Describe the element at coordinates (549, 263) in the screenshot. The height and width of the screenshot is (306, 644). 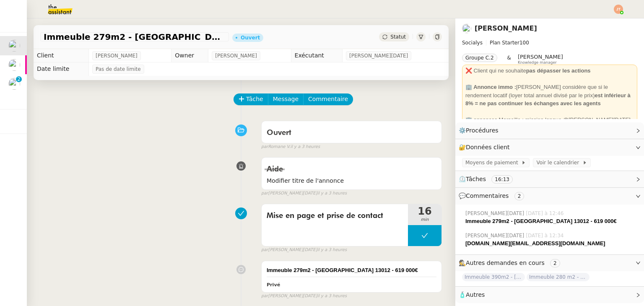
I see `div: 🕵️Autres demandes en cours 2` at that location.